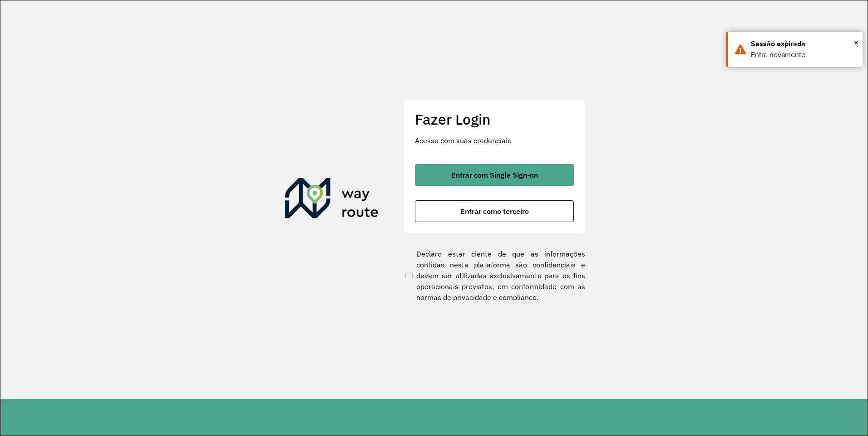 The width and height of the screenshot is (868, 436). I want to click on p: Acesse com suas credenciais, so click(494, 141).